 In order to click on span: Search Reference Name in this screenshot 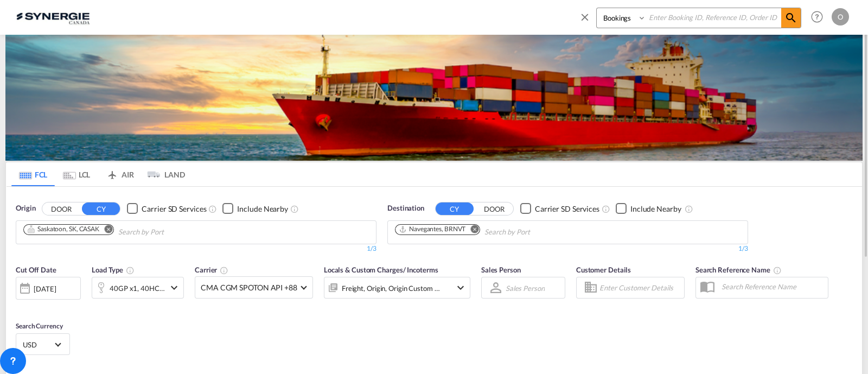, I will do `click(738, 270)`.